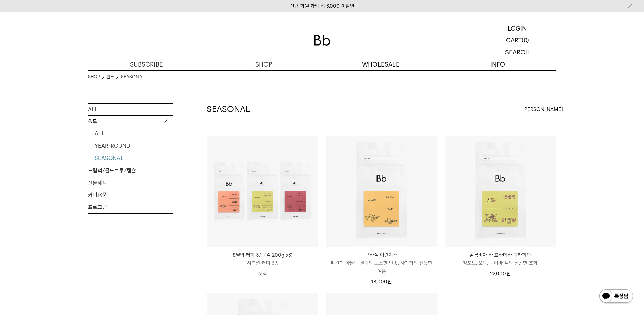 This screenshot has width=644, height=315. What do you see at coordinates (501, 192) in the screenshot?
I see `img: 콜롬비아 라 프라데라 디카페인` at bounding box center [501, 192].